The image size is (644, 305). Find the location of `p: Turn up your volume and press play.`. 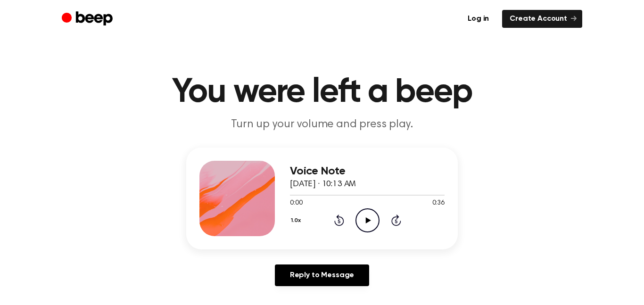

p: Turn up your volume and press play. is located at coordinates (322, 125).